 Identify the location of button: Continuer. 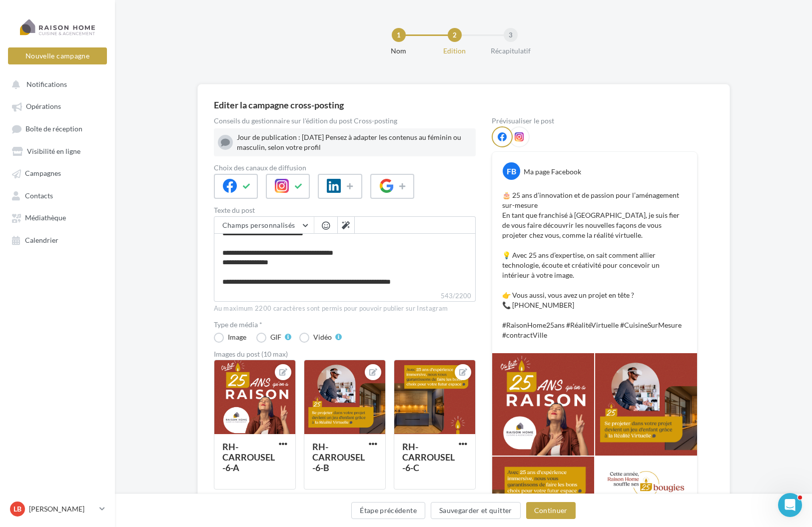
(551, 511).